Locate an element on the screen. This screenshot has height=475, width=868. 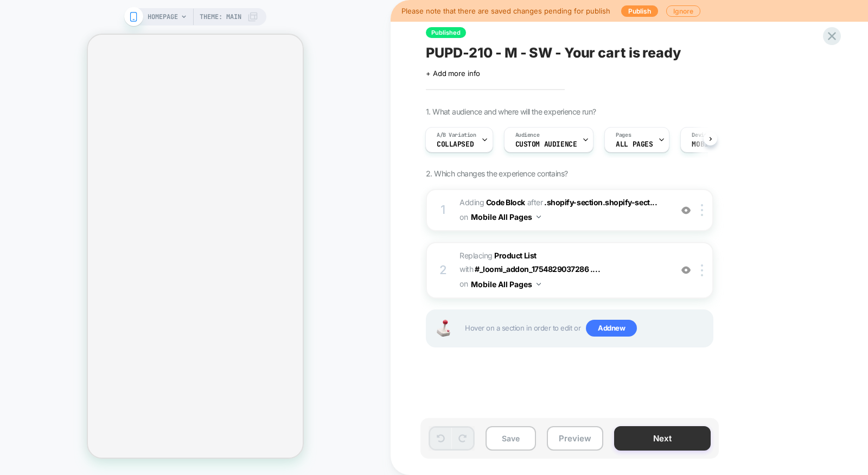
button: Preview is located at coordinates (575, 438).